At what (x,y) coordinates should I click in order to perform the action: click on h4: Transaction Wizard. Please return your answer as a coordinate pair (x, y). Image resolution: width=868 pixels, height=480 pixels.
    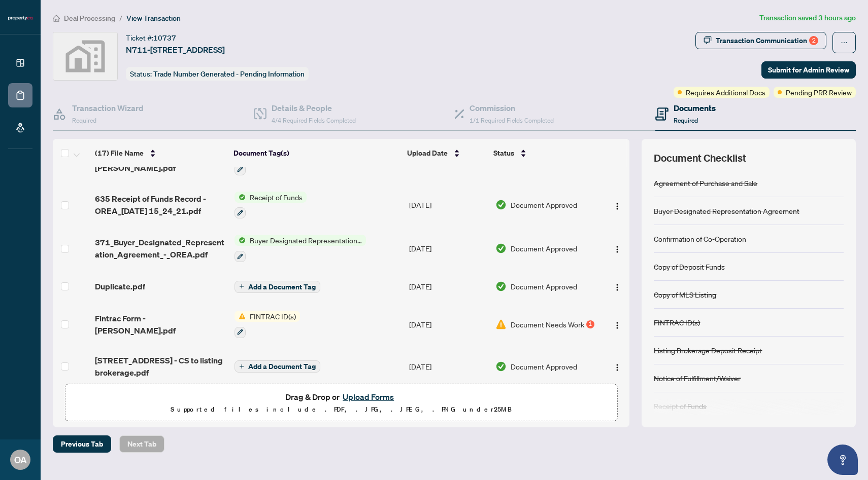
    Looking at the image, I should click on (108, 108).